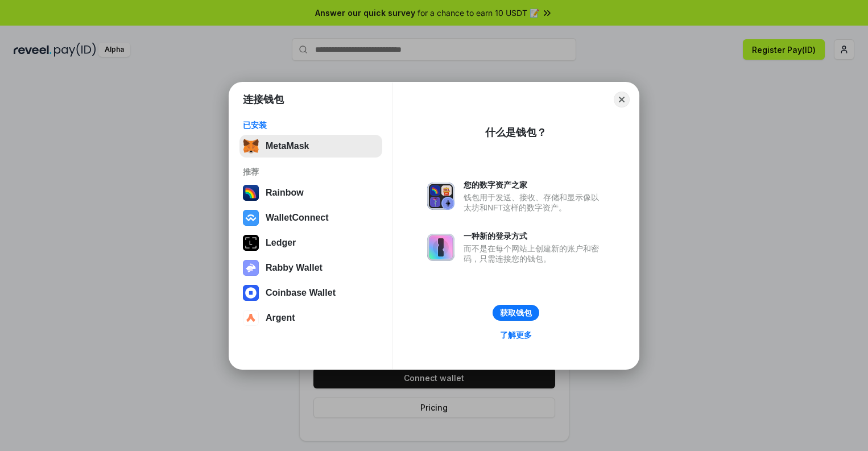  Describe the element at coordinates (311, 125) in the screenshot. I see `div: 已安装` at that location.